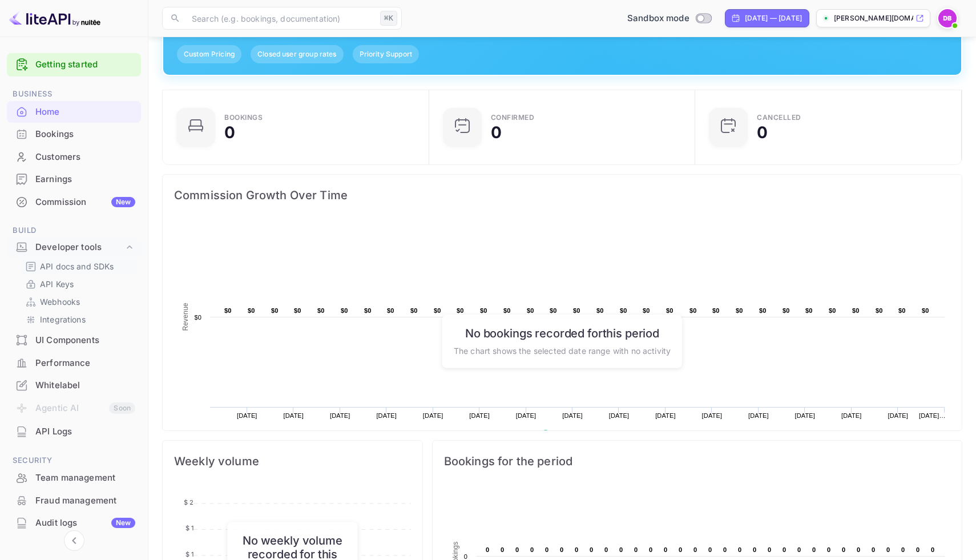  I want to click on span: Marketing, so click(74, 552).